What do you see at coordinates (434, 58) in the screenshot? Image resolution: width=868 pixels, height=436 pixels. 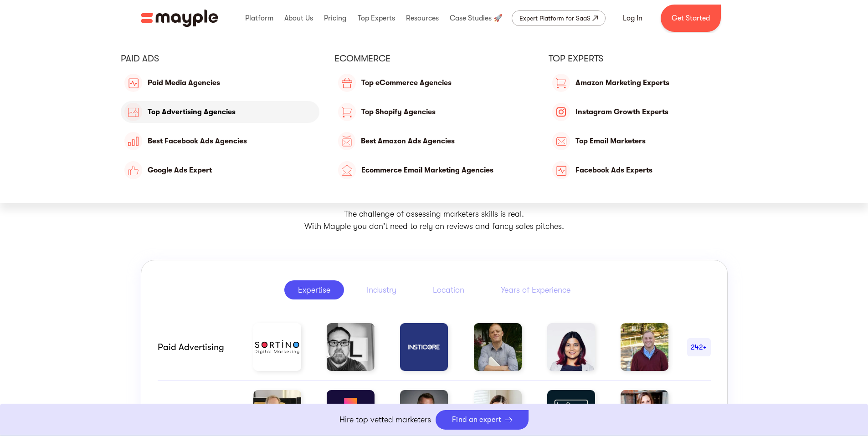 I see `div: eCommerce` at bounding box center [434, 58].